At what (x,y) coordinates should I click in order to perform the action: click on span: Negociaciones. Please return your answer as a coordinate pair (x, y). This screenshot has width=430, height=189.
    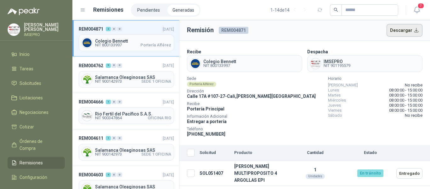
    Looking at the image, I should click on (34, 112).